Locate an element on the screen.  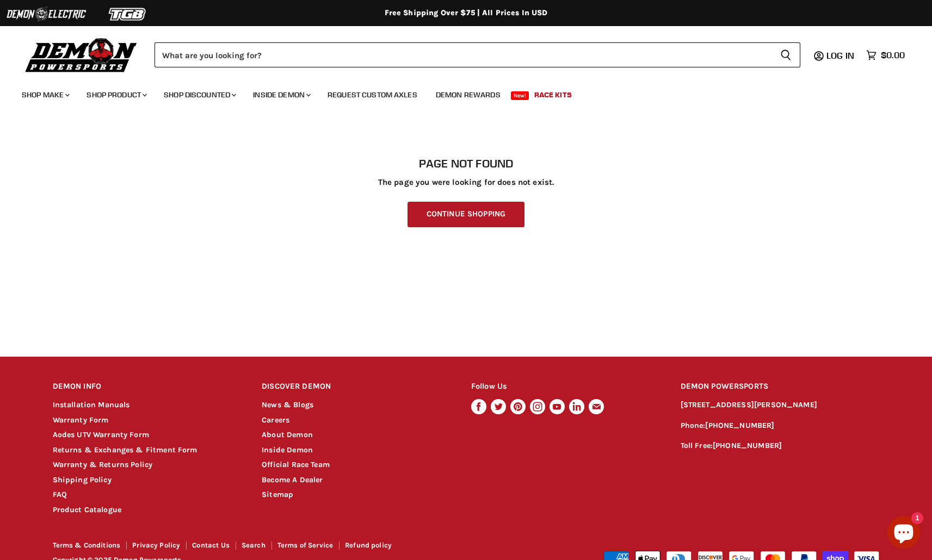
h2: Follow Us is located at coordinates (565, 387).